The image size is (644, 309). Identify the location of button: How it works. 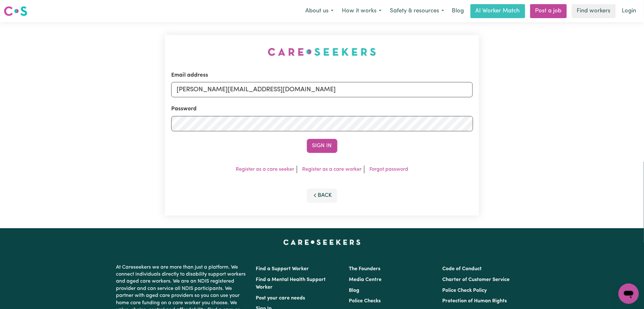
(362, 11).